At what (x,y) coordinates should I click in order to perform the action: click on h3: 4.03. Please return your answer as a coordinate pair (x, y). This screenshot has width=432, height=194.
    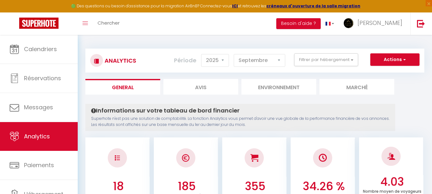
    Looking at the image, I should click on (392, 182).